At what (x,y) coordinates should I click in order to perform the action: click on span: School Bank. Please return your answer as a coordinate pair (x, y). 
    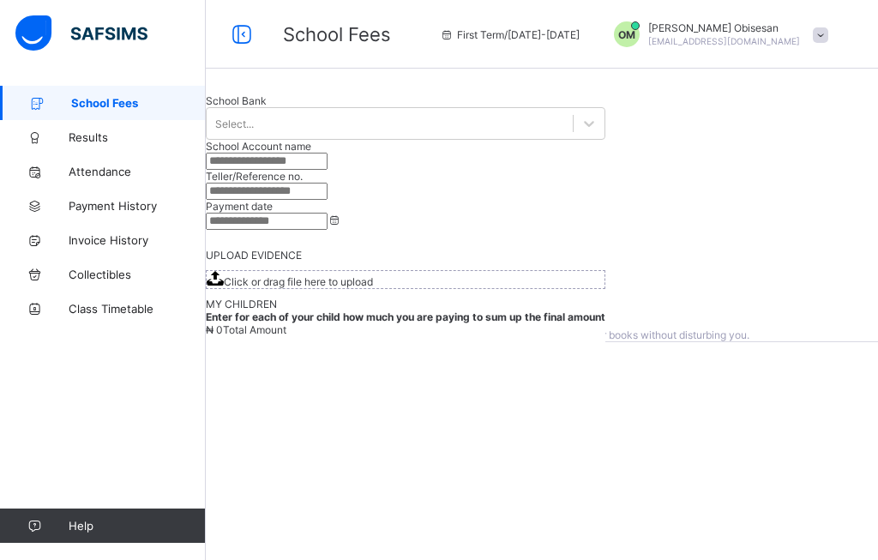
    Looking at the image, I should click on (236, 100).